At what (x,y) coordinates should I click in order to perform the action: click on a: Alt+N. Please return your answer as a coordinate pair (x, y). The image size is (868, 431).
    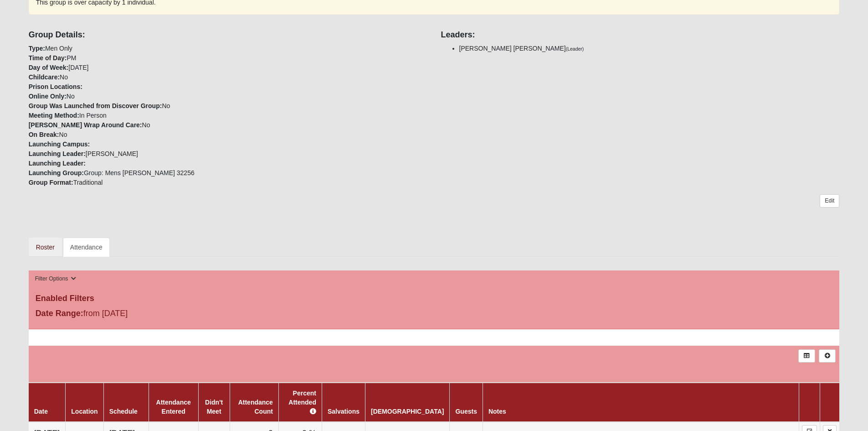
    Looking at the image, I should click on (827, 355).